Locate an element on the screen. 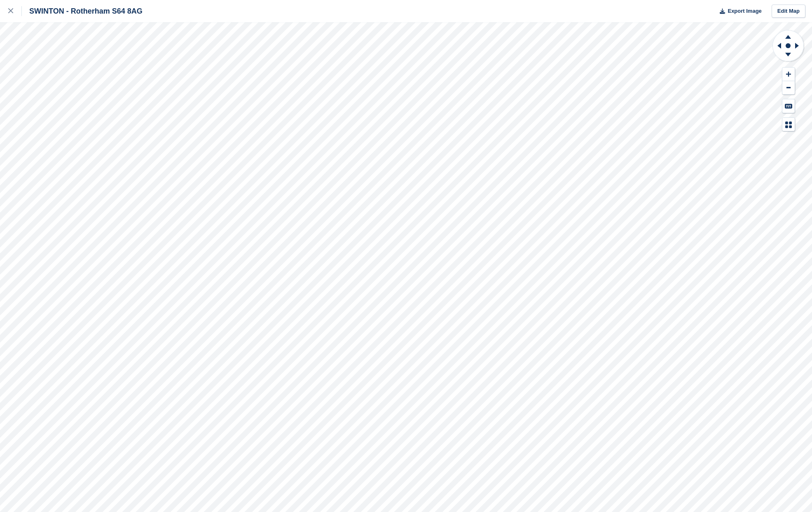  button: Map Legend is located at coordinates (788, 124).